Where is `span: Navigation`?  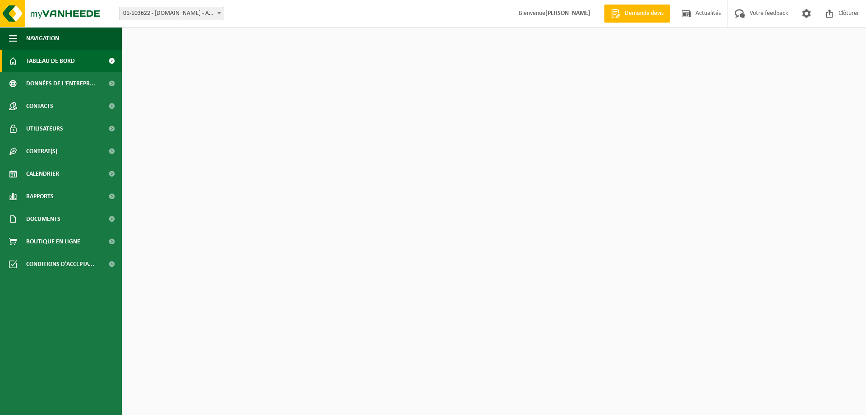 span: Navigation is located at coordinates (42, 38).